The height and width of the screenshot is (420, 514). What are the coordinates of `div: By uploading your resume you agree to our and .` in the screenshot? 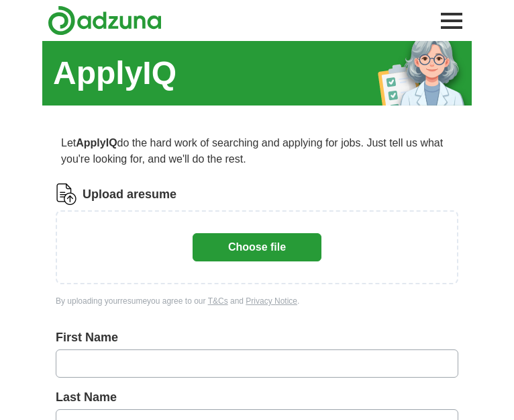 It's located at (257, 300).